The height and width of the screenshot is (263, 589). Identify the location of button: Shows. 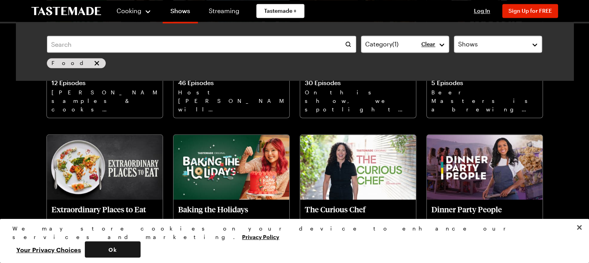
(498, 44).